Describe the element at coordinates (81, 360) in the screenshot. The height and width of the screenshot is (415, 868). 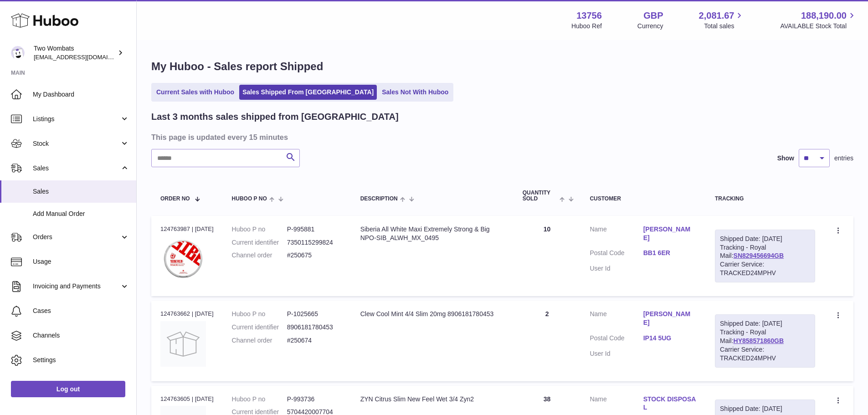
I see `span: Settings` at that location.